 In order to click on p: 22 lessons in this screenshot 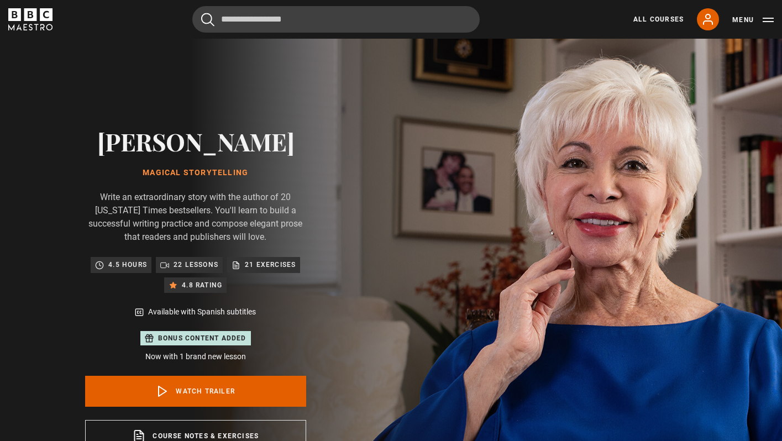, I will do `click(196, 265)`.